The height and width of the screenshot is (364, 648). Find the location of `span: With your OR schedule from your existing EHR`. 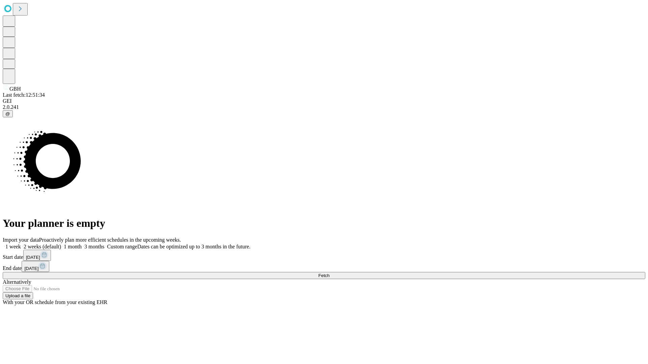

span: With your OR schedule from your existing EHR is located at coordinates (55, 302).